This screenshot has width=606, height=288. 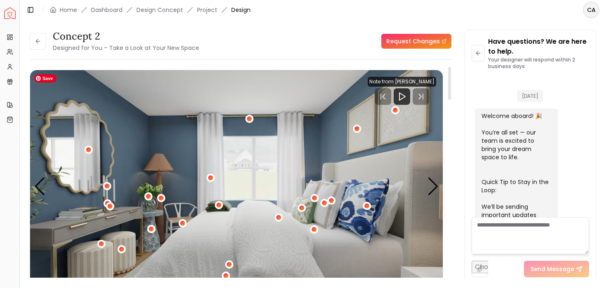 I want to click on a: Home, so click(x=68, y=10).